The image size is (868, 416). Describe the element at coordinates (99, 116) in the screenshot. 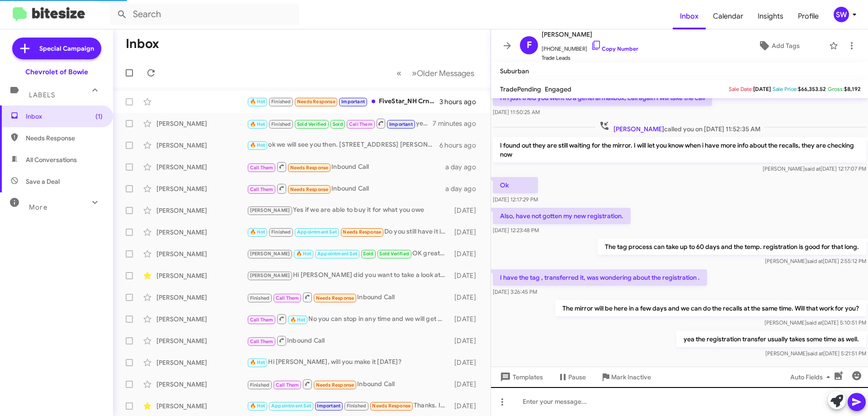

I see `span: (1)` at that location.